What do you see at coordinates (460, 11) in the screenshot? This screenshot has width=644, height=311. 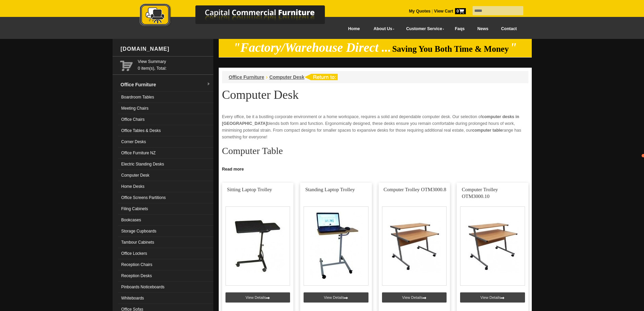 I see `span: 0` at bounding box center [460, 11].